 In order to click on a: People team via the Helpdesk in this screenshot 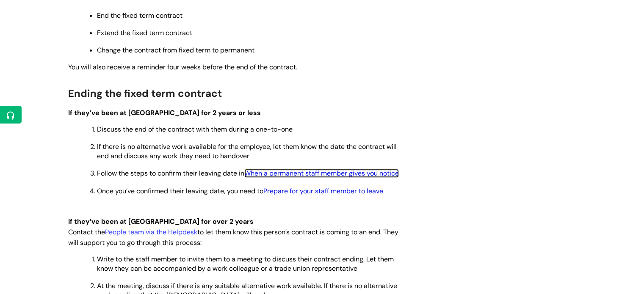, I will do `click(151, 232)`.